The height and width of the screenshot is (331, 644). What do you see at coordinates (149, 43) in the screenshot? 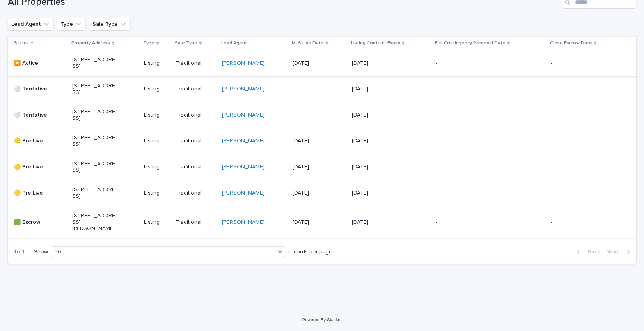
I see `p: Type` at bounding box center [149, 43].